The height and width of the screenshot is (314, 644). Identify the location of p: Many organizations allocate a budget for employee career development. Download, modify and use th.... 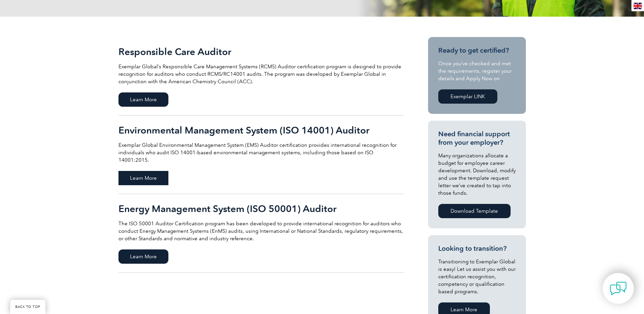
(477, 174).